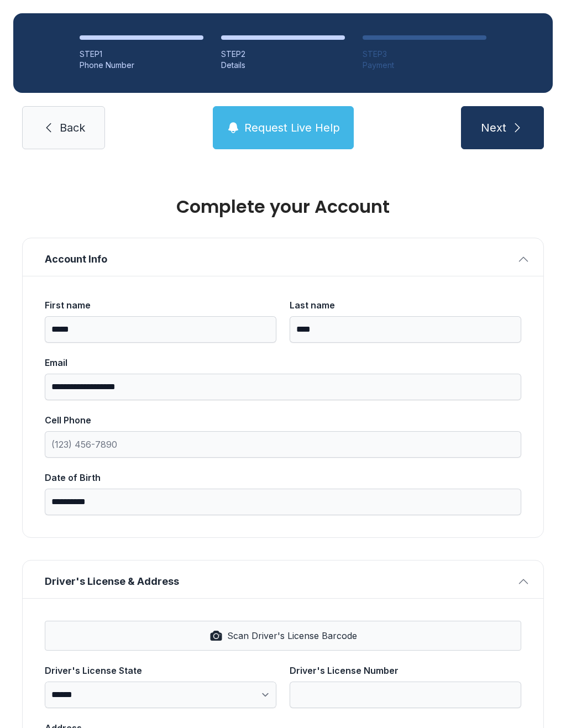 The height and width of the screenshot is (728, 566). What do you see at coordinates (160, 670) in the screenshot?
I see `div: Driver's License State` at bounding box center [160, 670].